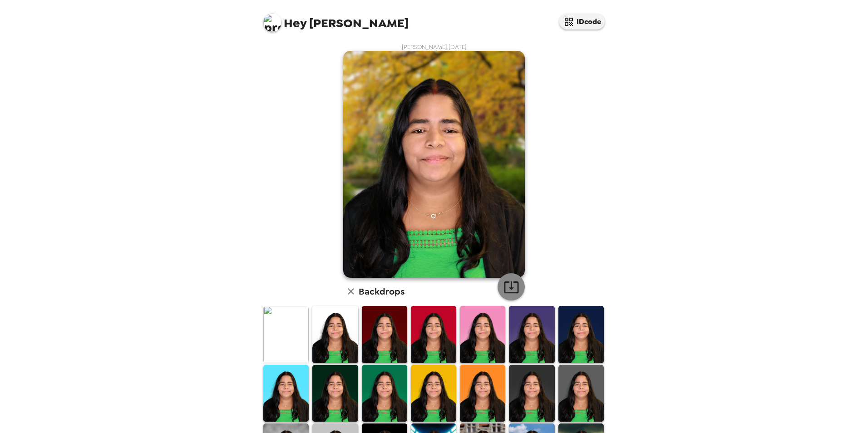  I want to click on button: IDcode, so click(582, 21).